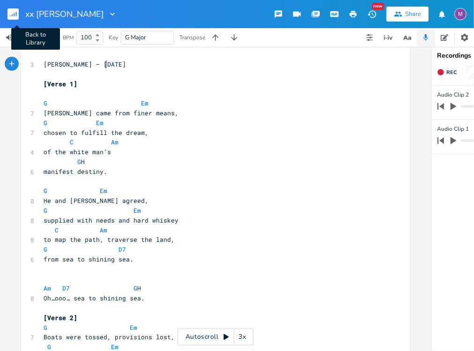  I want to click on div: Share, so click(413, 14).